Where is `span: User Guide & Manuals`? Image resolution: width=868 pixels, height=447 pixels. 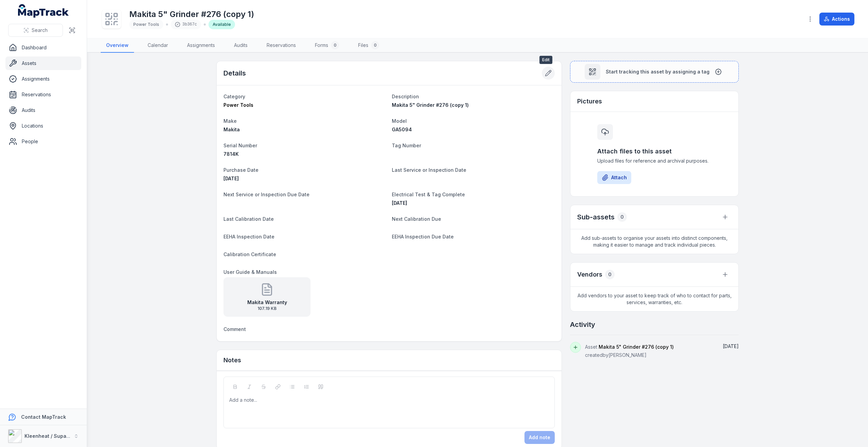
span: User Guide & Manuals is located at coordinates (250, 272).